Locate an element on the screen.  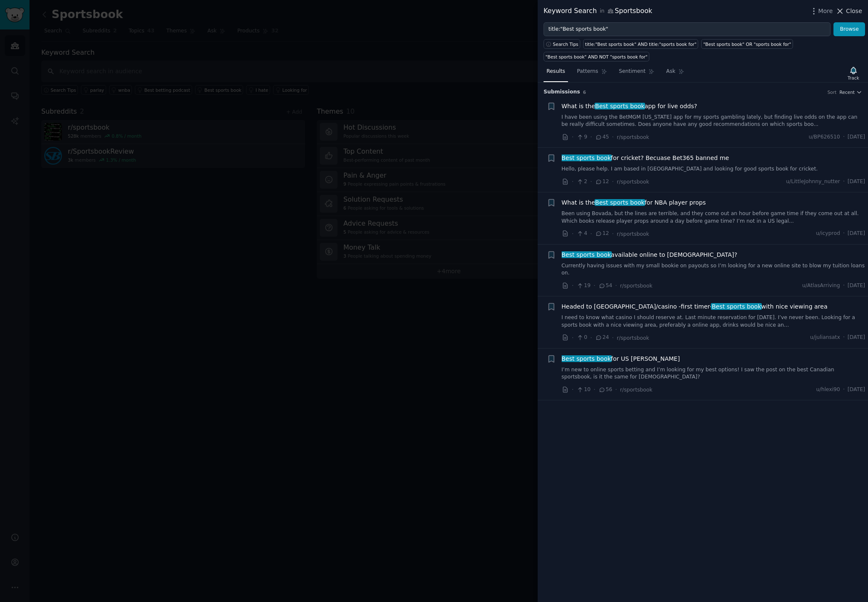
span: u/AtlasArriving is located at coordinates (821, 286).